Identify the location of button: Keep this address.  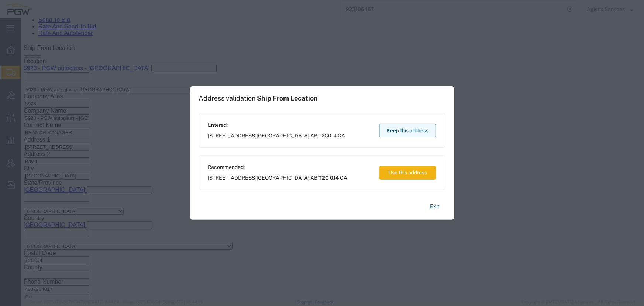
(408, 131).